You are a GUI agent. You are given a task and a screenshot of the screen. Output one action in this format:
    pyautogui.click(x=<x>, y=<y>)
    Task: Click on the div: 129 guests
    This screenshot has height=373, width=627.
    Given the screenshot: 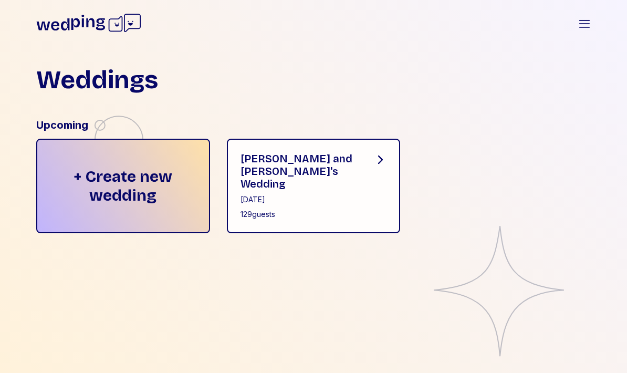 What is the action you would take?
    pyautogui.click(x=299, y=214)
    